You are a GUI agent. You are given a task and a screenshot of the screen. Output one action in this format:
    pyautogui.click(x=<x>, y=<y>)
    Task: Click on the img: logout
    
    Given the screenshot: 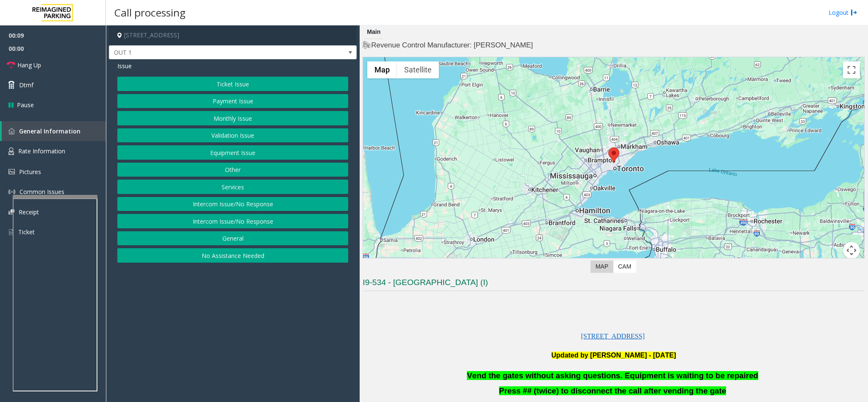 What is the action you would take?
    pyautogui.click(x=854, y=12)
    